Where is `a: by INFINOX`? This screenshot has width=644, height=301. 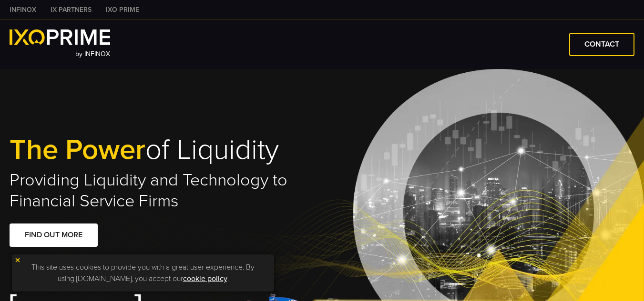
a: by INFINOX is located at coordinates (60, 45).